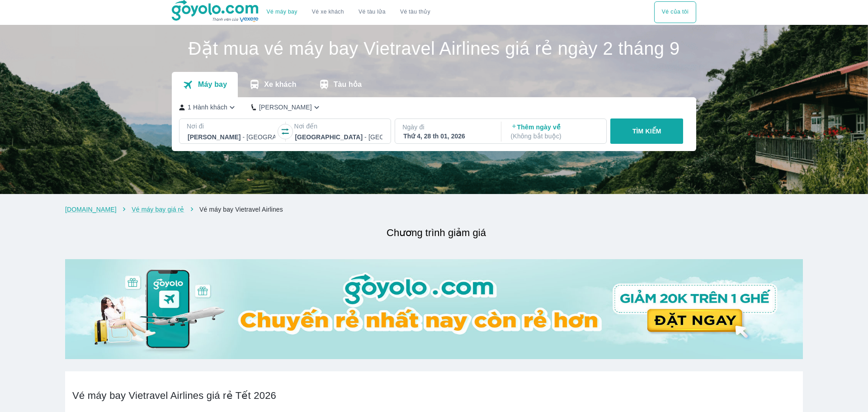  I want to click on a: Vé máy bay giá rẻ, so click(158, 209).